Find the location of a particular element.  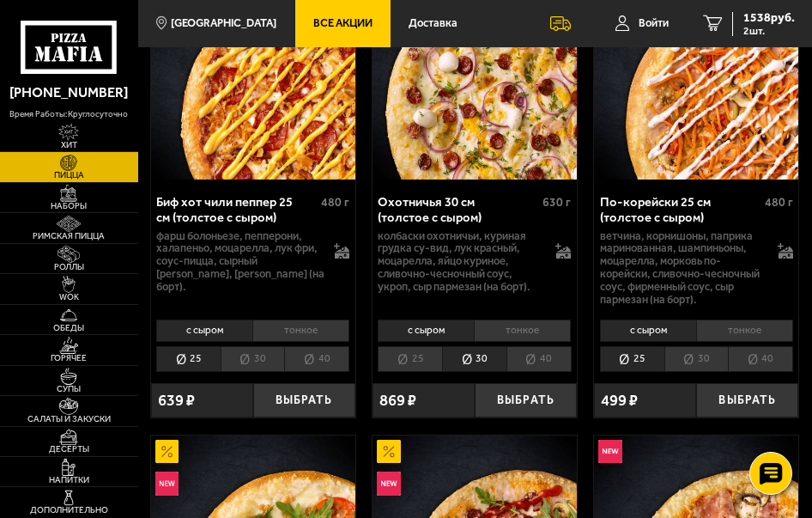

div: По-корейски 25 см (толстое с сыром) is located at coordinates (680, 209).